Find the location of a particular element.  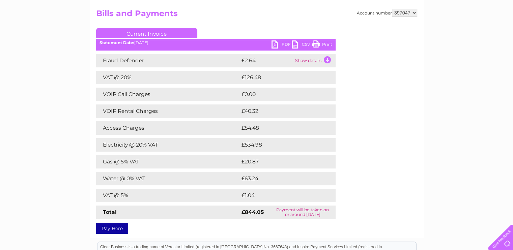

span: 0333 014 3131 is located at coordinates (409, 7).